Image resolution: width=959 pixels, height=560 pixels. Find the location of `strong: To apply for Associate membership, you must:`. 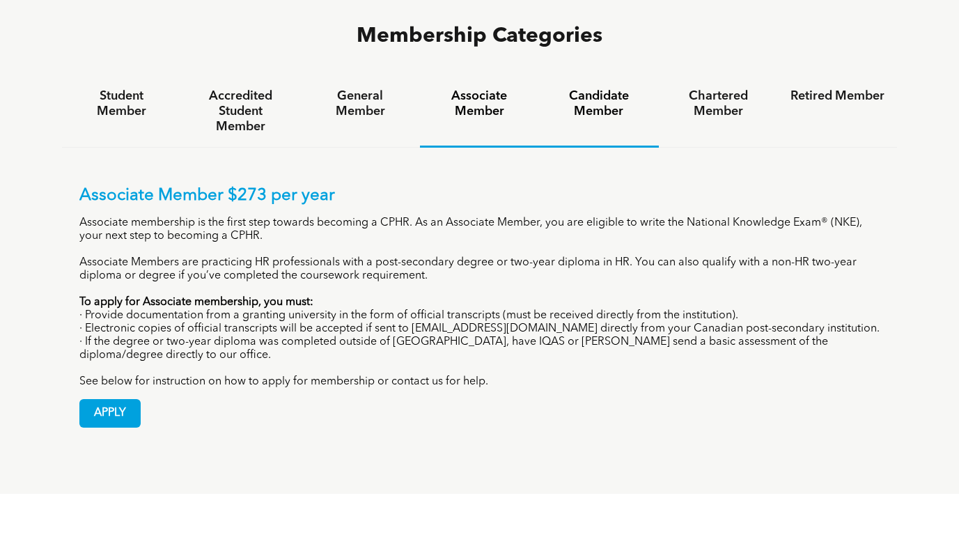

strong: To apply for Associate membership, you must: is located at coordinates (196, 302).